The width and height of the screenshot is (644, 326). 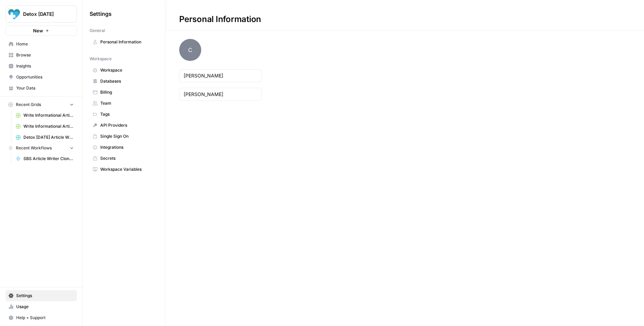 What do you see at coordinates (127, 42) in the screenshot?
I see `span: Personal Information` at bounding box center [127, 42].